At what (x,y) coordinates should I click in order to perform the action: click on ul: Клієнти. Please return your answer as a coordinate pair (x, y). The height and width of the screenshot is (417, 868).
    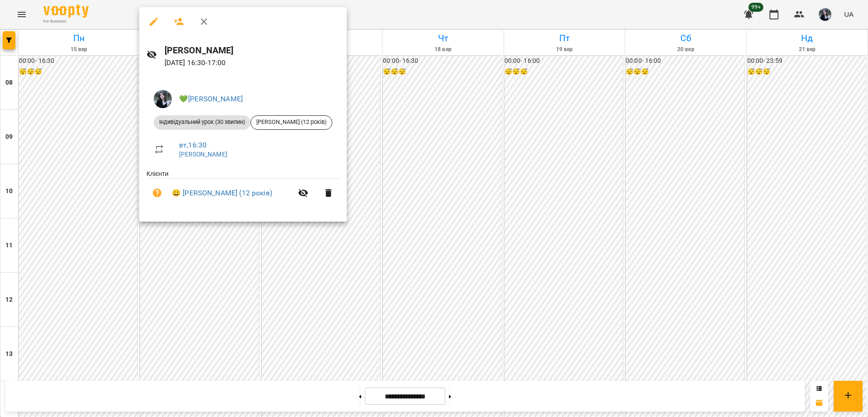
    Looking at the image, I should click on (242, 190).